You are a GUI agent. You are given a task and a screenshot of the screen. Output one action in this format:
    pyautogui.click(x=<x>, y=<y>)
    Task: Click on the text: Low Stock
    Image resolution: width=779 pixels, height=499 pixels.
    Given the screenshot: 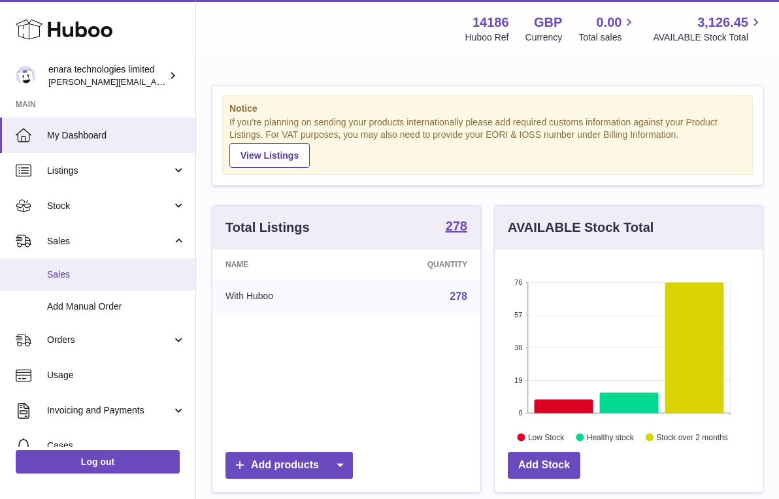 What is the action you would take?
    pyautogui.click(x=546, y=437)
    